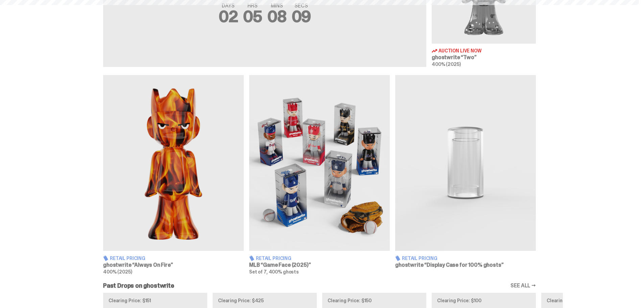 The height and width of the screenshot is (308, 644). Describe the element at coordinates (465, 265) in the screenshot. I see `h3: ghostwrite “Display Case for 100% ghosts”` at that location.